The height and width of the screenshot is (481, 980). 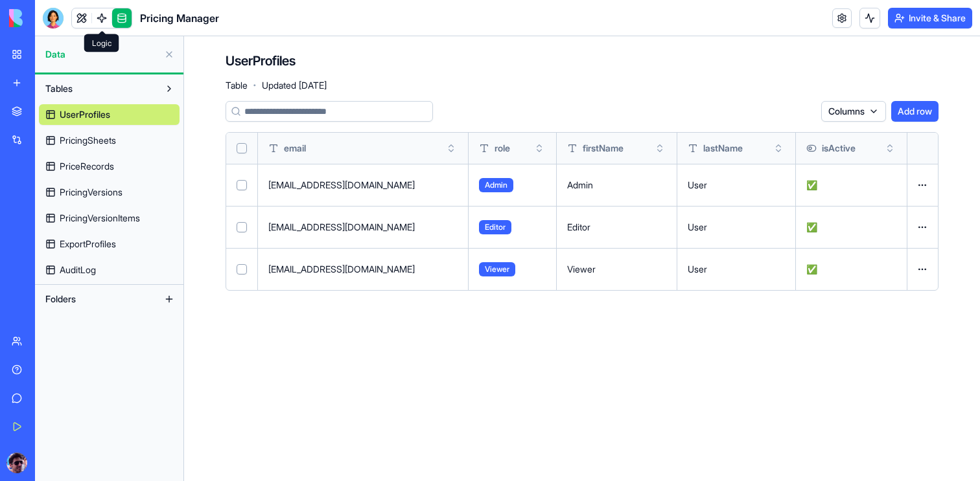 What do you see at coordinates (496, 185) in the screenshot?
I see `span: Admin` at bounding box center [496, 185].